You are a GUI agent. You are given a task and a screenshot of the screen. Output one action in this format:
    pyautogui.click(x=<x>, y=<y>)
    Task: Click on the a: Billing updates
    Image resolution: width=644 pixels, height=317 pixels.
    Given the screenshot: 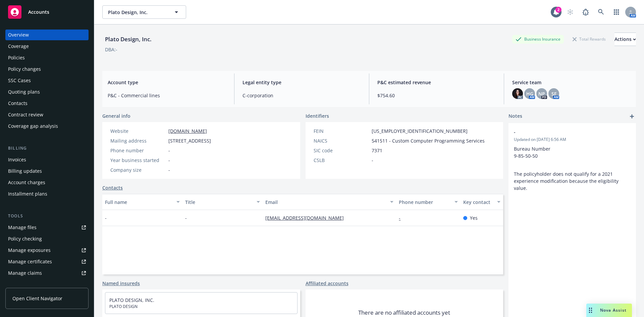 What is the action you would take?
    pyautogui.click(x=47, y=171)
    